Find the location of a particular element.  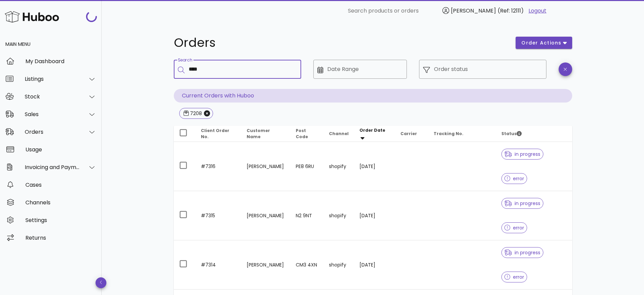

div: Channels is located at coordinates (61, 202).